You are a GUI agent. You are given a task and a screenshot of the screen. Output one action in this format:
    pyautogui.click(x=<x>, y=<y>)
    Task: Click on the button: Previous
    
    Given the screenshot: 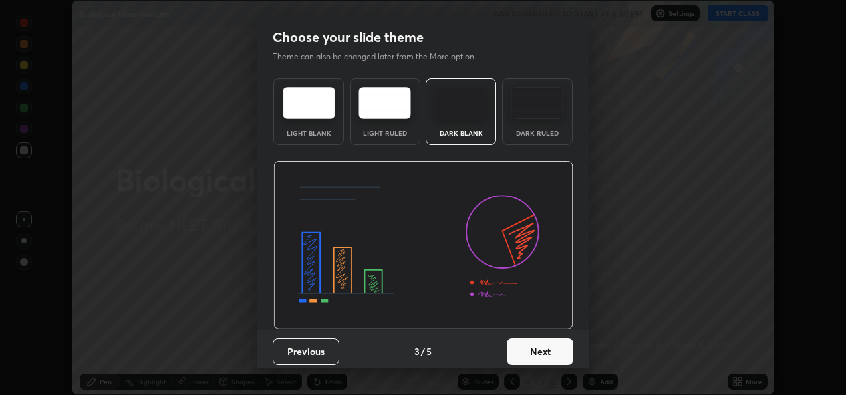 What is the action you would take?
    pyautogui.click(x=306, y=352)
    